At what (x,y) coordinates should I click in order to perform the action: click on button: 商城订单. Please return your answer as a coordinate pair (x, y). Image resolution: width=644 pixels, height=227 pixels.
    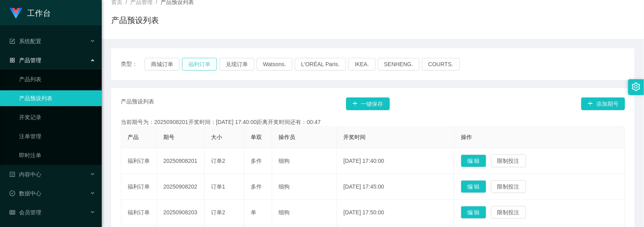
    Looking at the image, I should click on (162, 64).